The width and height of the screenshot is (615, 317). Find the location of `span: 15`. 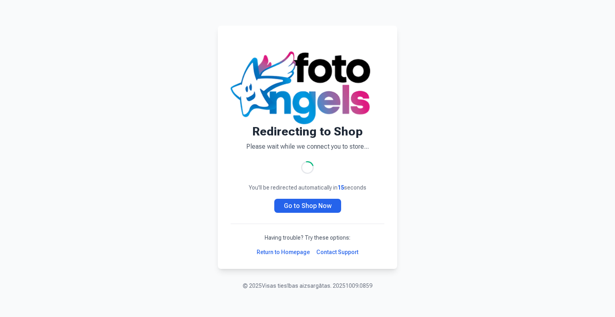

span: 15 is located at coordinates (341, 188).